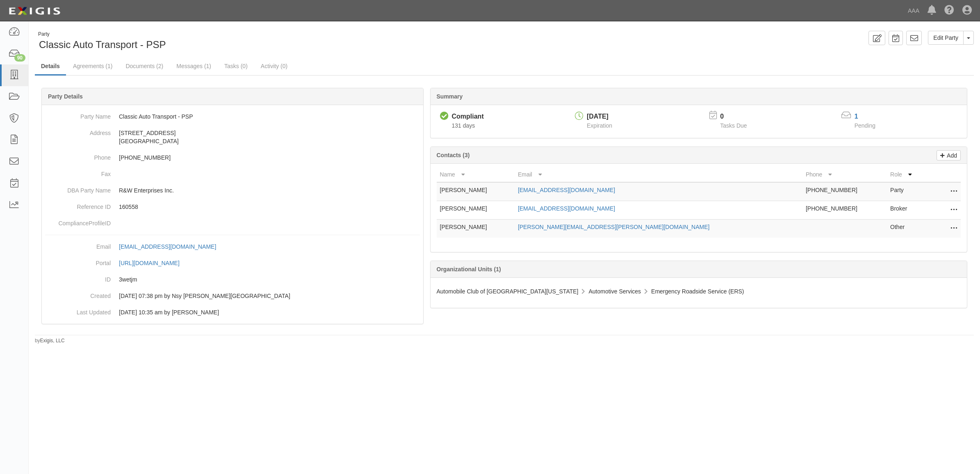 The height and width of the screenshot is (474, 980). Describe the element at coordinates (659, 174) in the screenshot. I see `th: Email` at that location.